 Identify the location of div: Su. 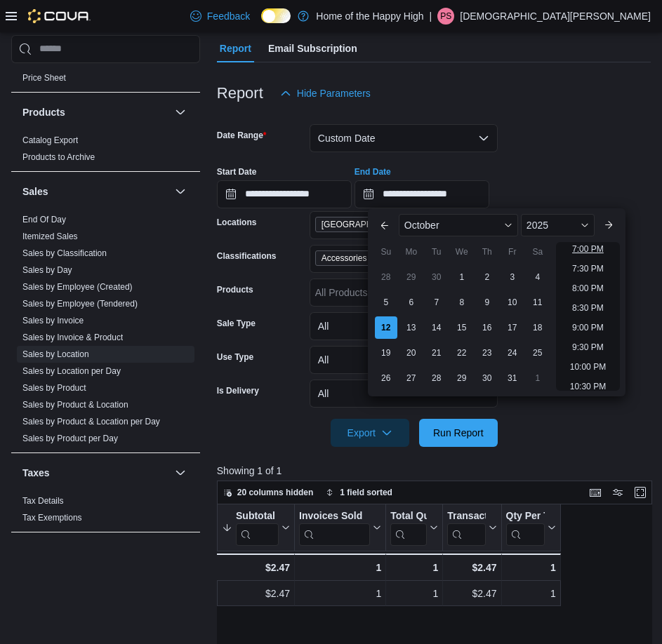
(386, 252).